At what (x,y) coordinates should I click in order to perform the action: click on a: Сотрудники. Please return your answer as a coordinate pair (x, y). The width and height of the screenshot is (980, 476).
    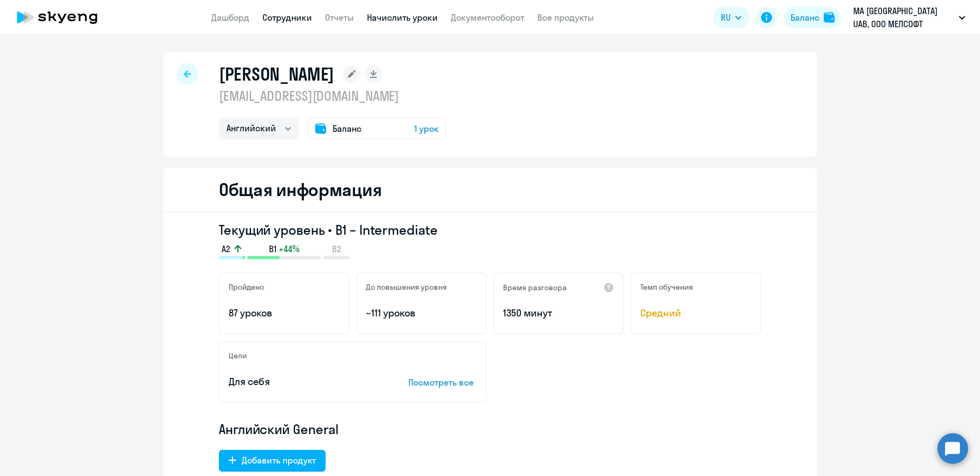
    Looking at the image, I should click on (287, 18).